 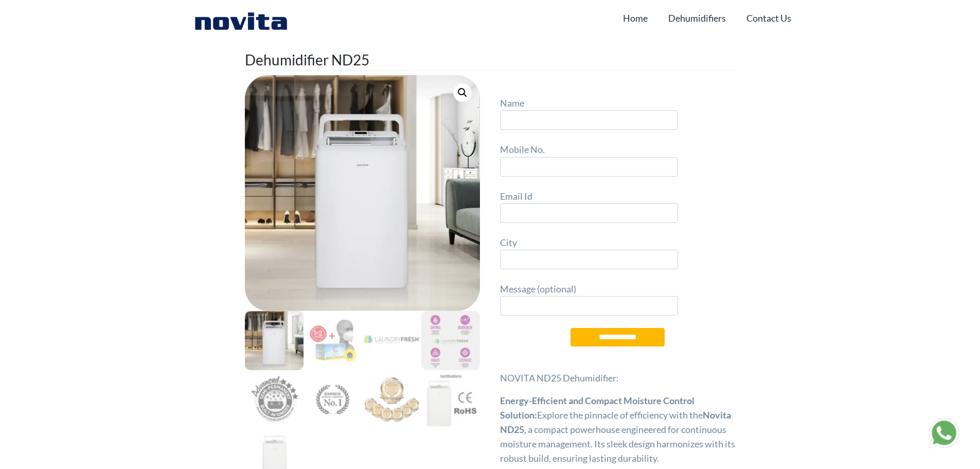 What do you see at coordinates (451, 340) in the screenshot?
I see `img: 06-mailer2016-laundryfresh_2000x-100x100.webp` at bounding box center [451, 340].